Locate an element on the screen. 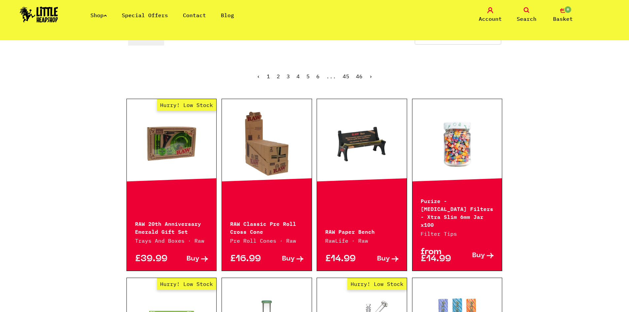  a: Shop is located at coordinates (99, 15).